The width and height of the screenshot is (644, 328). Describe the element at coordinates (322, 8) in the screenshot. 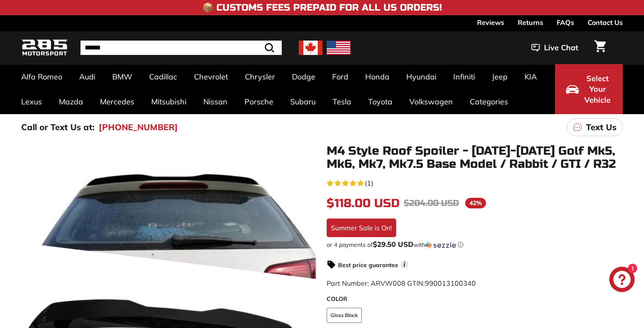

I see `h4: 📦 Customs Fees Prepaid for All US Orders!` at that location.